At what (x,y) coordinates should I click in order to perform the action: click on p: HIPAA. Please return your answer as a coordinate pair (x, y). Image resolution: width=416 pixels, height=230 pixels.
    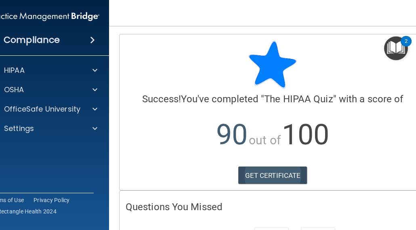
    Looking at the image, I should click on (14, 70).